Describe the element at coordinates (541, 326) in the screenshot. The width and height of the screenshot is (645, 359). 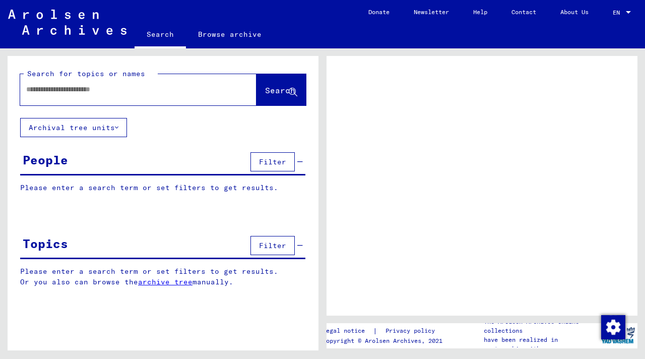
I see `p: The Arolsen Archives online collections` at that location.